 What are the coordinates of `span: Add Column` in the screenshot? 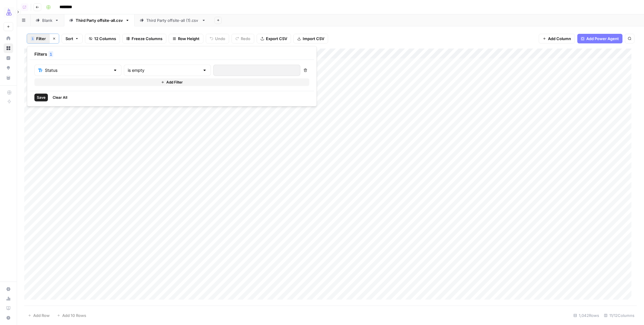 It's located at (559, 39).